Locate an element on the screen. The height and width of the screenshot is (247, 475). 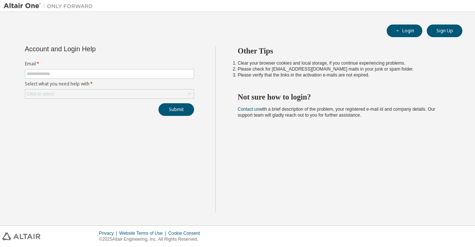
h2: Not sure how to login? is located at coordinates (344, 97).